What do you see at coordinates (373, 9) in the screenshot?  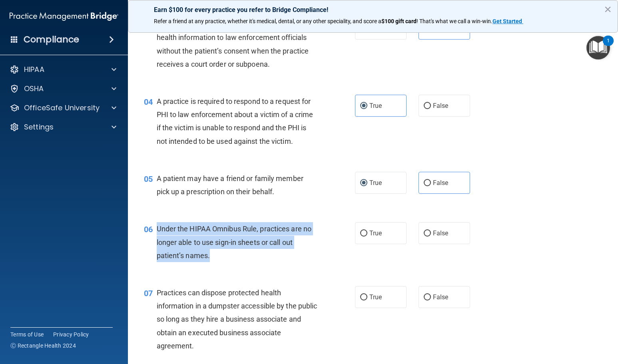 I see `p: Earn $100 for every practice you refer to Bridge Compliance!` at bounding box center [373, 9].